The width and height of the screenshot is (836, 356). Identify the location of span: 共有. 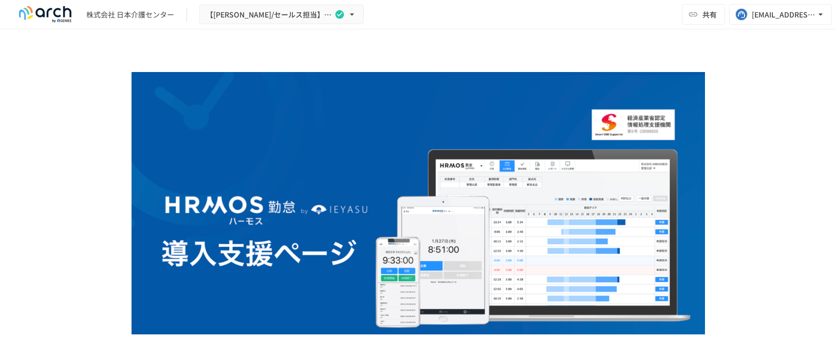
(710, 14).